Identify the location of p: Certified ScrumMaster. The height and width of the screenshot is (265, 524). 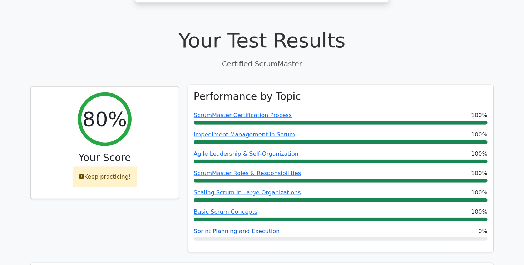
(262, 64).